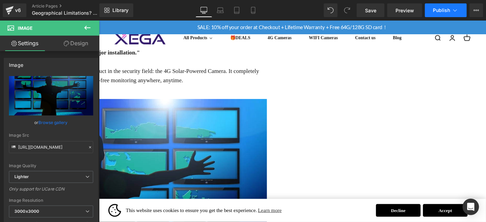 This screenshot has height=222, width=486. What do you see at coordinates (14, 10) in the screenshot?
I see `a: v6` at bounding box center [14, 10].